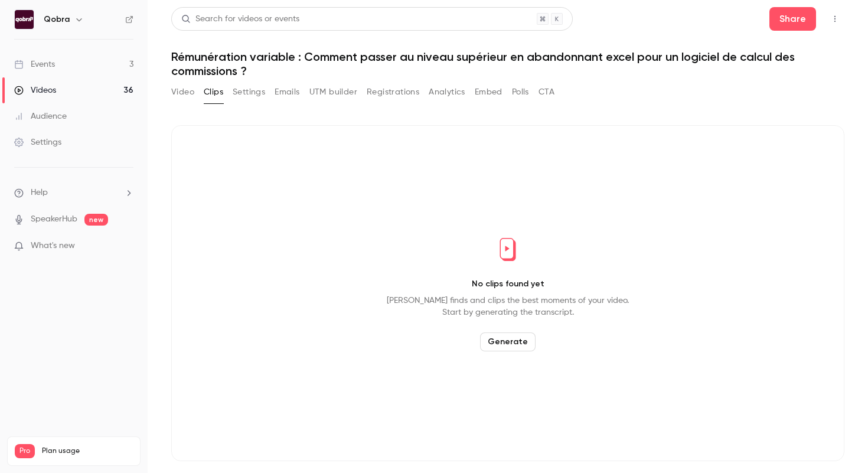 This screenshot has width=868, height=473. What do you see at coordinates (57, 19) in the screenshot?
I see `h6: Qobra` at bounding box center [57, 19].